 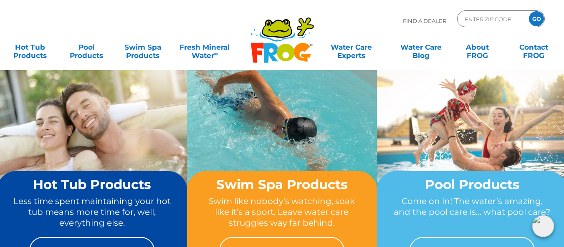 What do you see at coordinates (92, 212) in the screenshot?
I see `p: Less time spent maintaining your hot tub means more time for, well, everything else.` at bounding box center [92, 212].